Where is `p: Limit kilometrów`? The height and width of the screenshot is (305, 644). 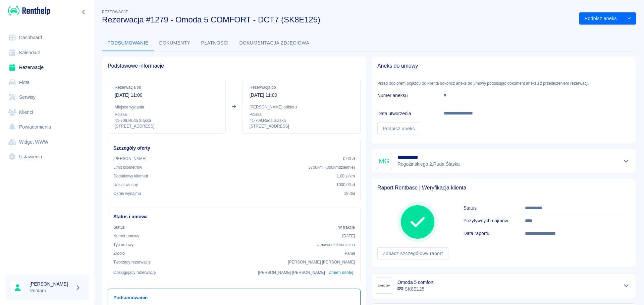 p: Limit kilometrów is located at coordinates (127, 167).